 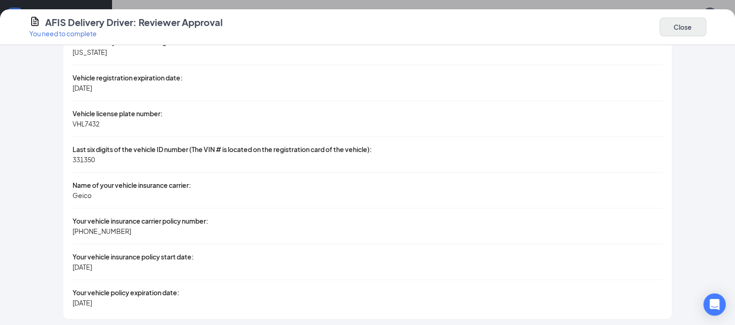 What do you see at coordinates (683, 27) in the screenshot?
I see `button: Close` at bounding box center [683, 27].